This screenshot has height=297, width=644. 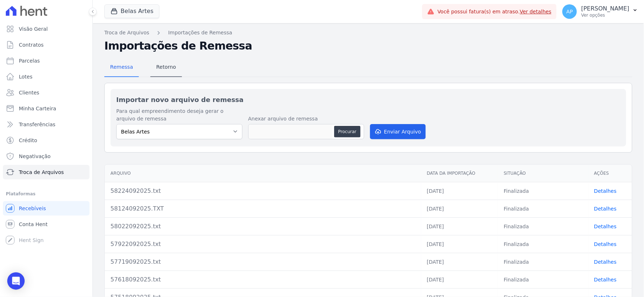 What do you see at coordinates (31, 45) in the screenshot?
I see `span: Contratos` at bounding box center [31, 45].